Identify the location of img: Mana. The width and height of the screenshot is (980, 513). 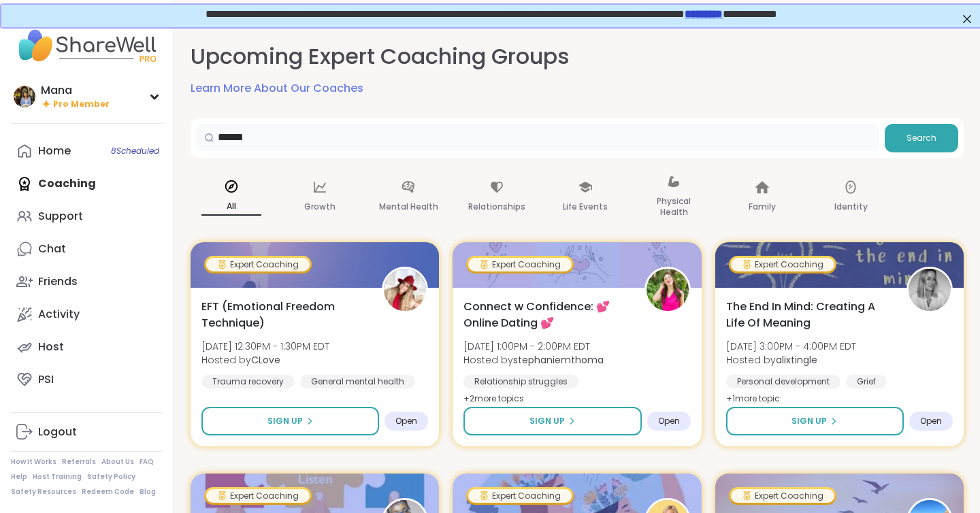
(25, 96).